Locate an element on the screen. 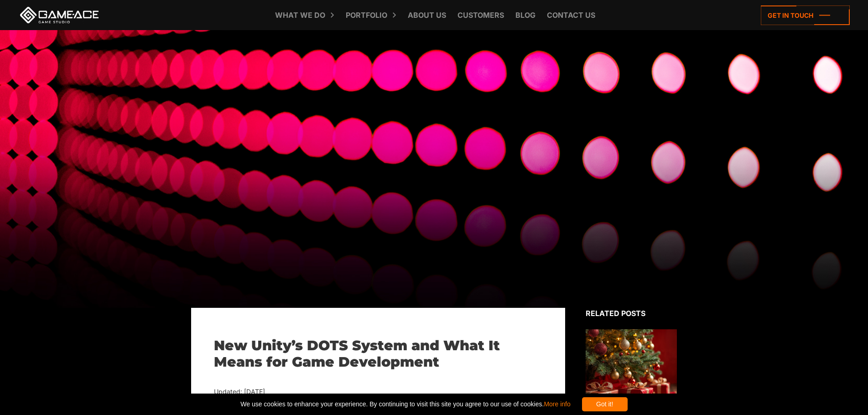 The image size is (868, 415). div: Got it! is located at coordinates (605, 404).